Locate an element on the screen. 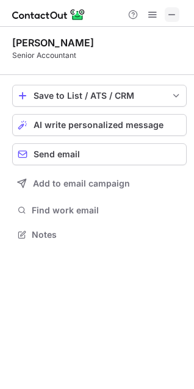  span: Notes is located at coordinates (107, 235).